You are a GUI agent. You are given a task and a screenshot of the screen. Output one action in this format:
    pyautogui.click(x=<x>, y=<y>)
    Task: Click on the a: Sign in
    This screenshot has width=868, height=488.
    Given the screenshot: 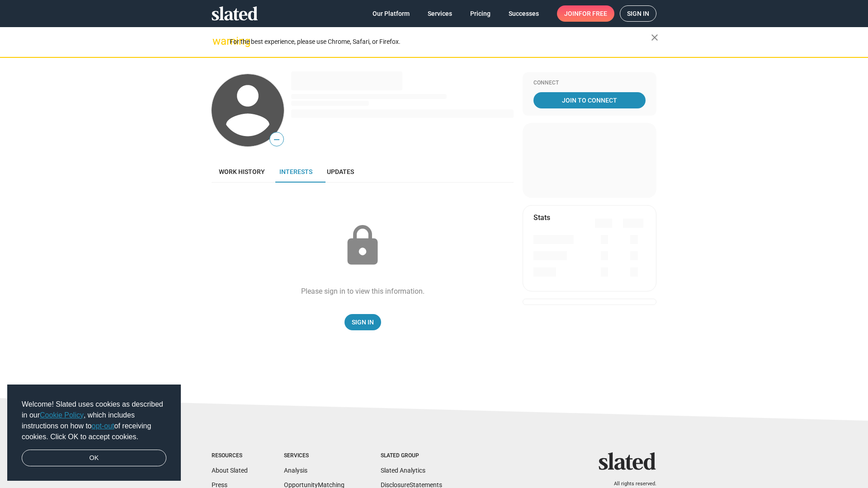 What is the action you would take?
    pyautogui.click(x=638, y=14)
    